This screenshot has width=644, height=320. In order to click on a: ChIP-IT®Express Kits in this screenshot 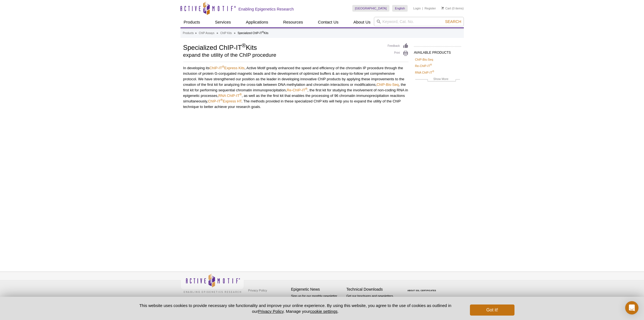, I will do `click(227, 68)`.